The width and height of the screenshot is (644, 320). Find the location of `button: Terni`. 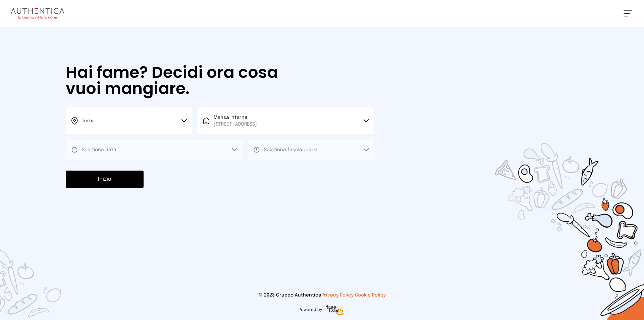

button: Terni is located at coordinates (129, 121).